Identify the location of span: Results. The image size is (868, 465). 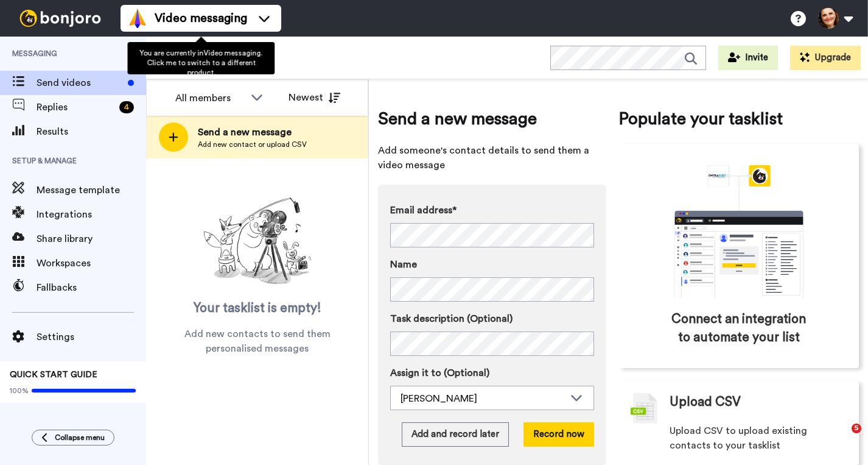
(92, 132).